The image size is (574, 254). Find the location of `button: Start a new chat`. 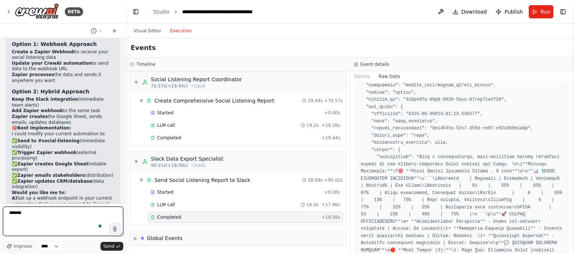

button: Start a new chat is located at coordinates (114, 31).